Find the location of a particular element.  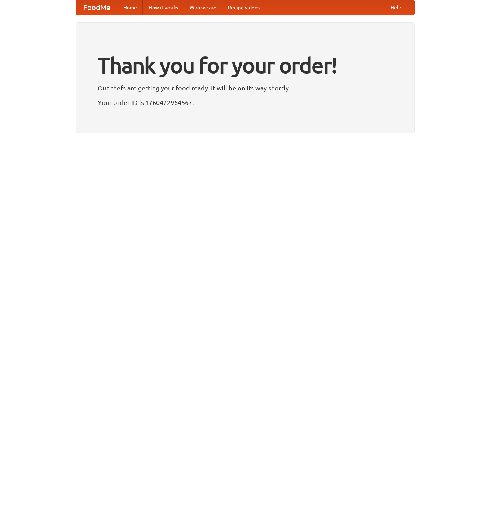

a: How it works is located at coordinates (163, 8).